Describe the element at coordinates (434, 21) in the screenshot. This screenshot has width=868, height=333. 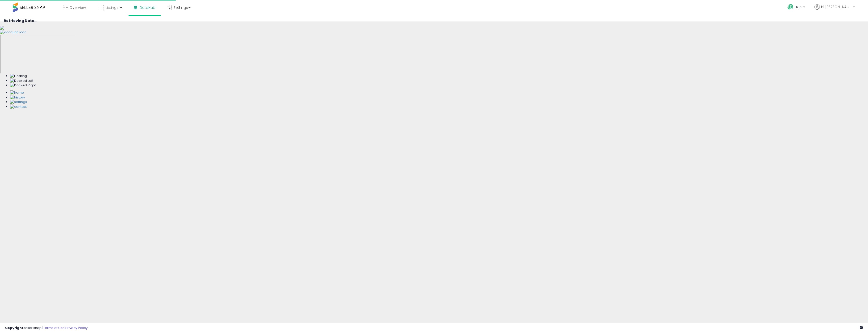
I see `h4: Retrieving Data...` at that location.